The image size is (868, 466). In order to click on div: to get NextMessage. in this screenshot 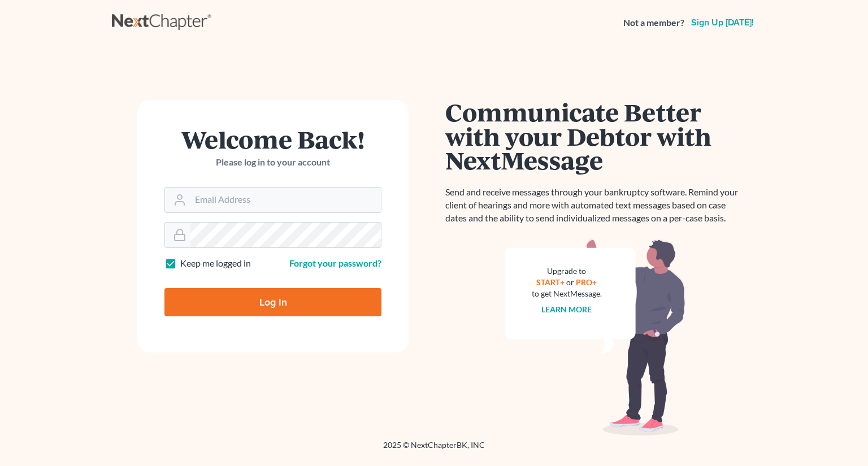, I will do `click(567, 293)`.